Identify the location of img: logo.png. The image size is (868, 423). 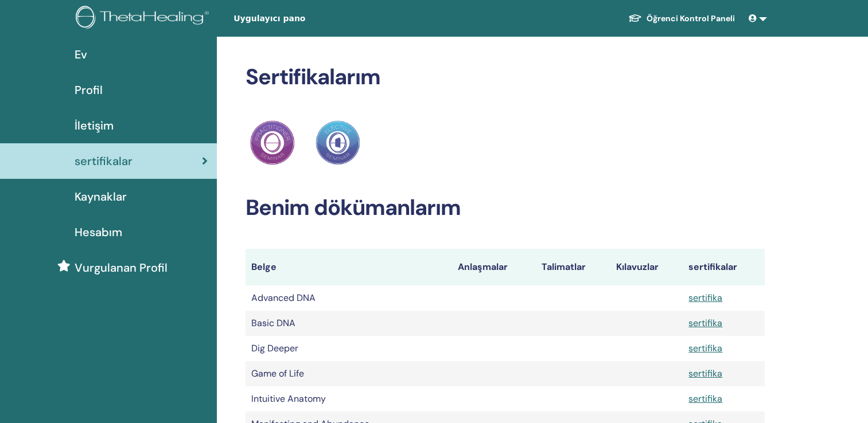
(144, 18).